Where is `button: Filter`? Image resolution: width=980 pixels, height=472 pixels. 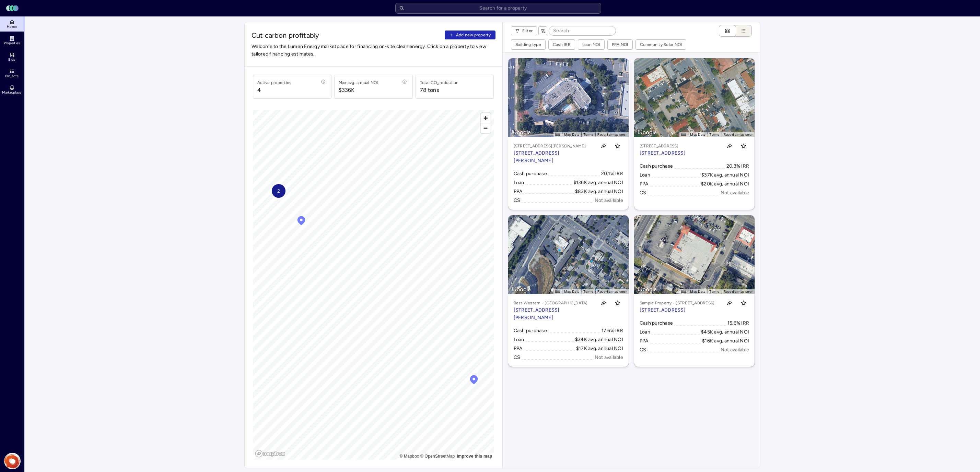
button: Filter is located at coordinates (524, 31).